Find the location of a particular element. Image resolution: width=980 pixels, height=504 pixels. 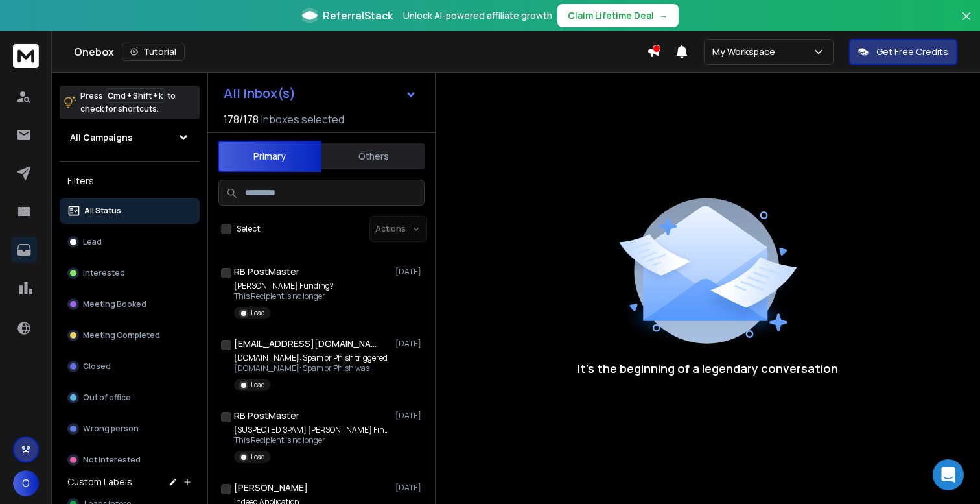

p: Unlock AI-powered affiliate growth is located at coordinates (477, 16).